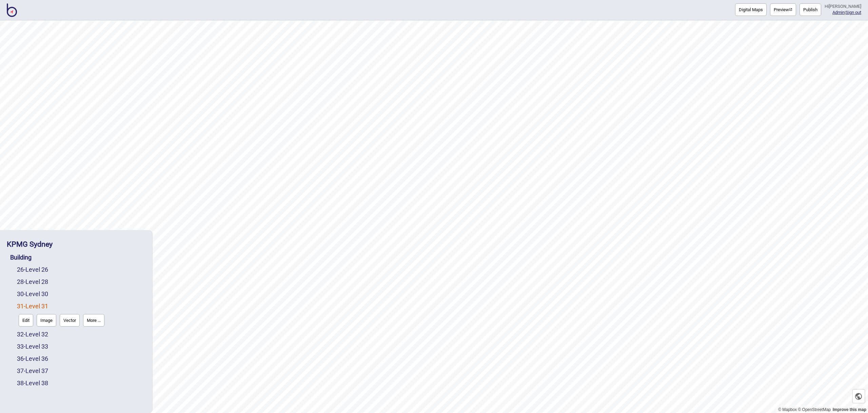  Describe the element at coordinates (783, 9) in the screenshot. I see `button: Preview` at that location.